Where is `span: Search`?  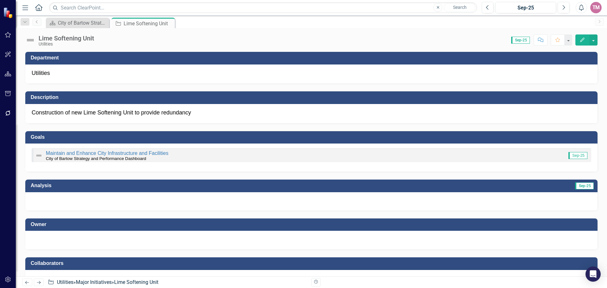 span: Search is located at coordinates (459, 7).